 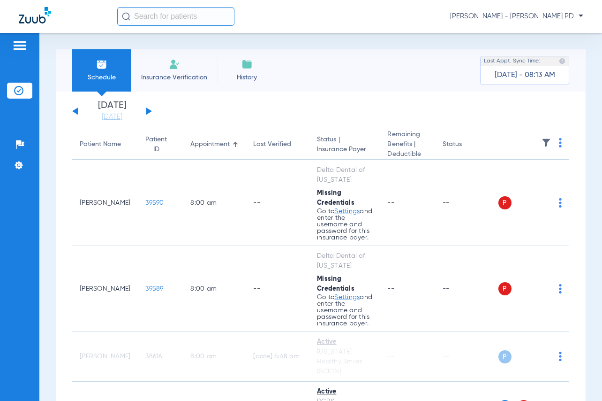 What do you see at coordinates (345, 149) in the screenshot?
I see `span: Insurance Payer` at bounding box center [345, 149].